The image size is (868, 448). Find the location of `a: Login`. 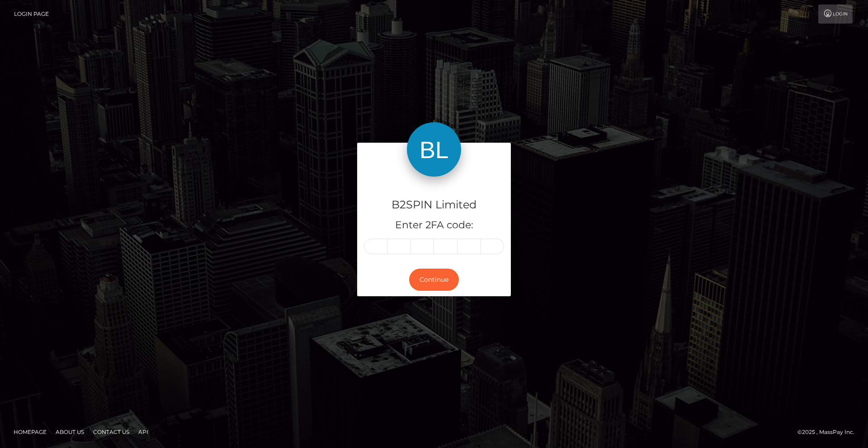

a: Login is located at coordinates (836, 14).